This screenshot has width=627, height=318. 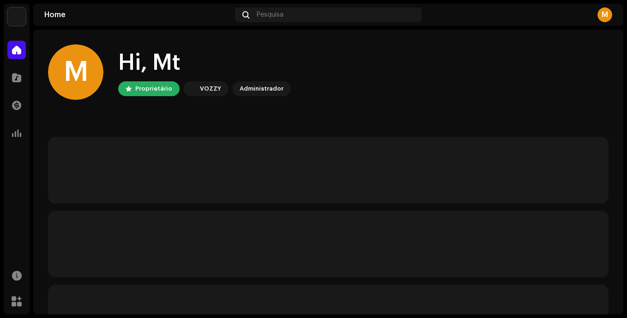 I want to click on div: Home, so click(x=138, y=15).